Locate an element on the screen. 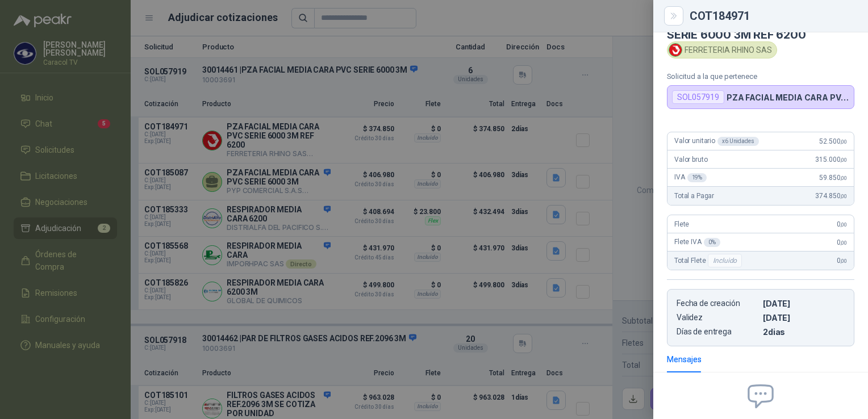  span: Valor bruto is located at coordinates (691, 160).